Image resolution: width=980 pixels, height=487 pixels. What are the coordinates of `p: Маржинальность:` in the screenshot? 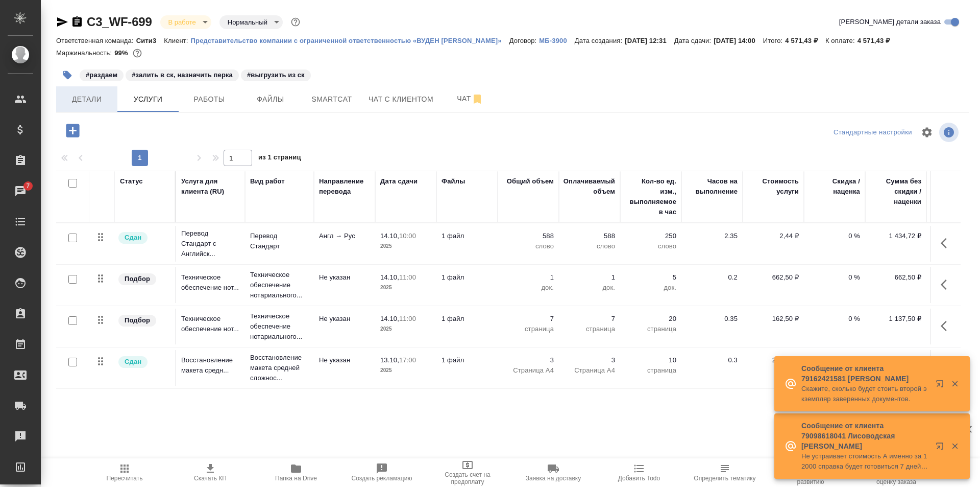 It's located at (85, 53).